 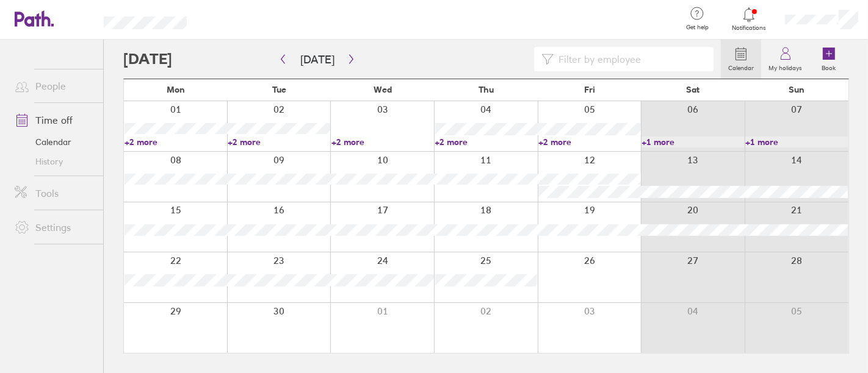 I want to click on span: Thu, so click(x=486, y=90).